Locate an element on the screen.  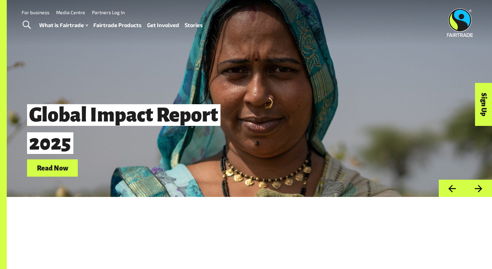
a: Toggle Search is located at coordinates (26, 25).